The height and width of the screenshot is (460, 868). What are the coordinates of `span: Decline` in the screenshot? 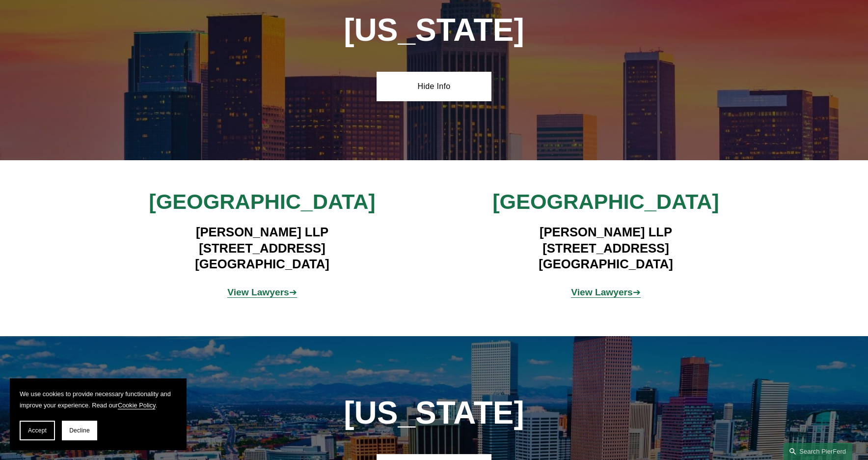 It's located at (79, 430).